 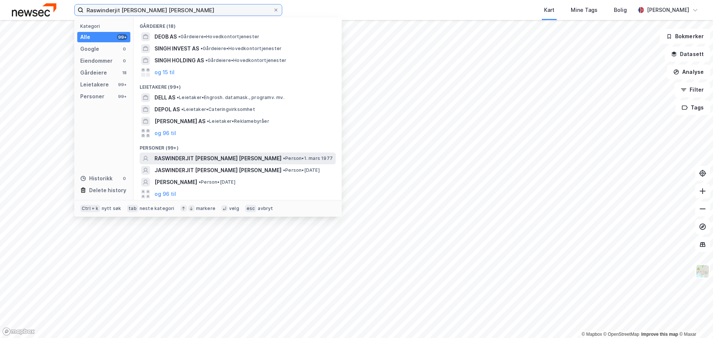 What do you see at coordinates (19, 332) in the screenshot?
I see `a: Mapbox homepage` at bounding box center [19, 332].